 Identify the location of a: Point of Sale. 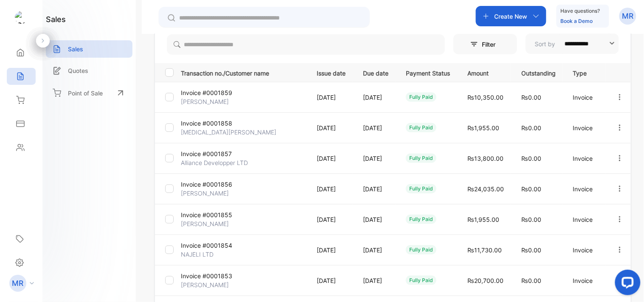
(89, 93).